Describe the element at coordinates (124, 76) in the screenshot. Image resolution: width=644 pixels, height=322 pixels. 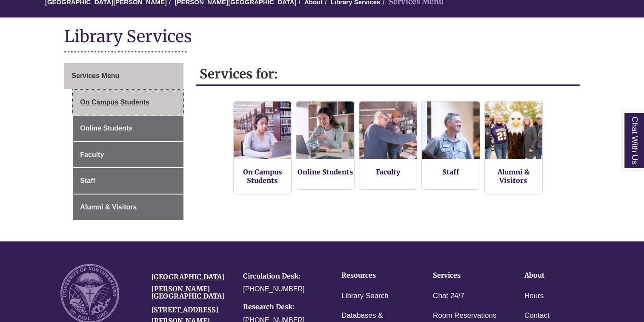
I see `a: Services Menu` at that location.